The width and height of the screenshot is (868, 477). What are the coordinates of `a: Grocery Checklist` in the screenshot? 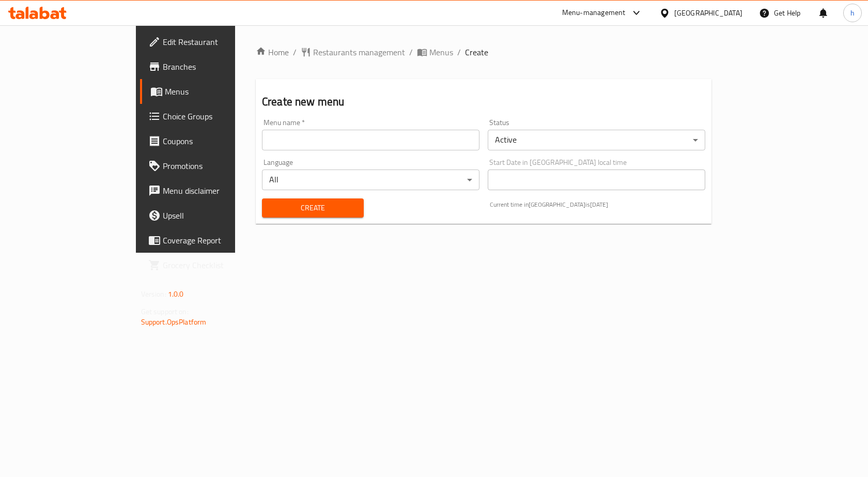 It's located at (210, 265).